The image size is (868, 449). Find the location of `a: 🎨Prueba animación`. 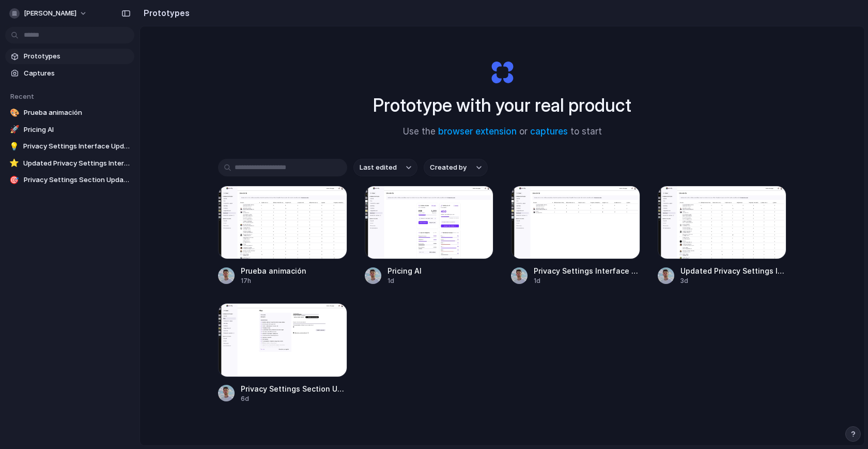

a: 🎨Prueba animación is located at coordinates (70, 113).